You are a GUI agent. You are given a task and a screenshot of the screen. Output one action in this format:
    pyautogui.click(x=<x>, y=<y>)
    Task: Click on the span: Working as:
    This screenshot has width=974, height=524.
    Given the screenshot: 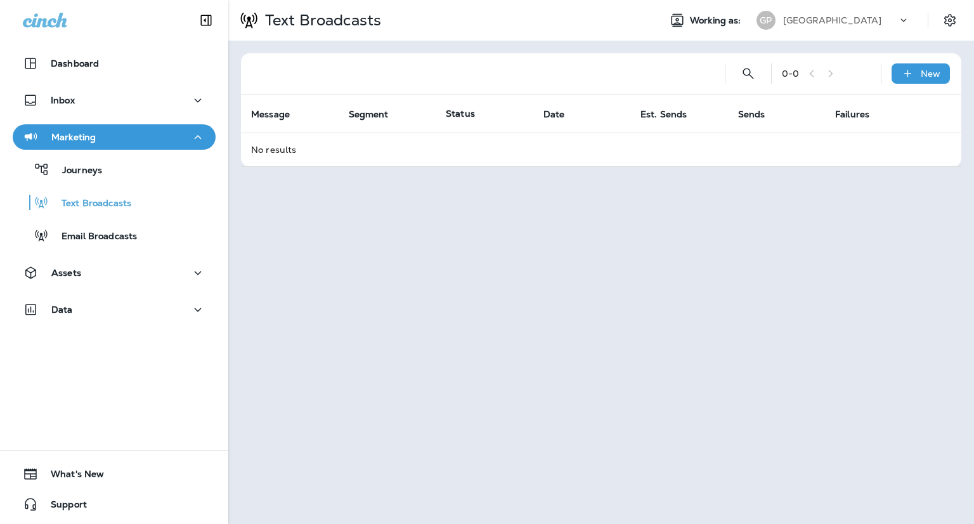 What is the action you would take?
    pyautogui.click(x=717, y=20)
    